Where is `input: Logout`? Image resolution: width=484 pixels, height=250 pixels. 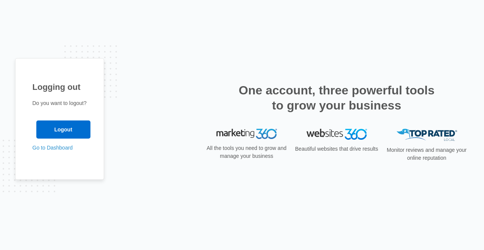
input: Logout is located at coordinates (63, 130).